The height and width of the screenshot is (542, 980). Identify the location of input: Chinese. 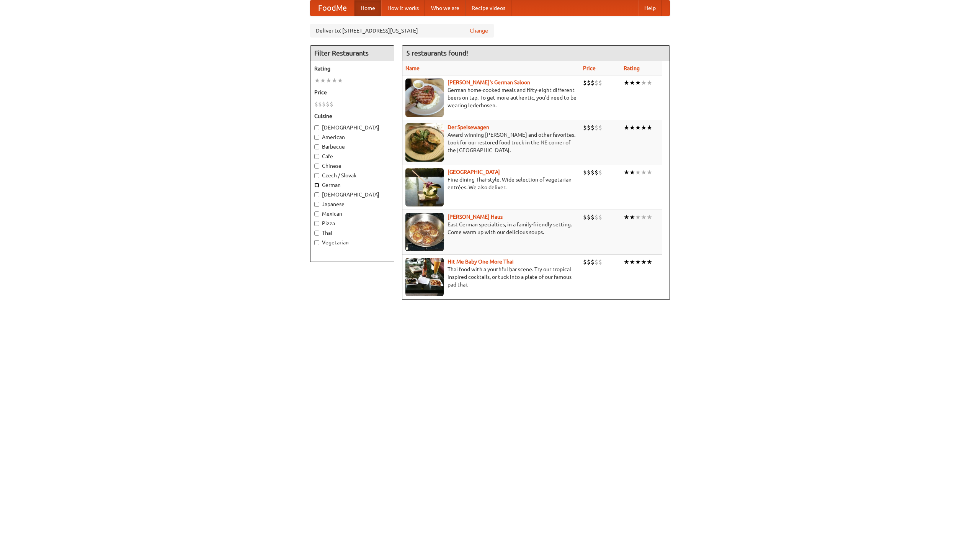
(317, 166).